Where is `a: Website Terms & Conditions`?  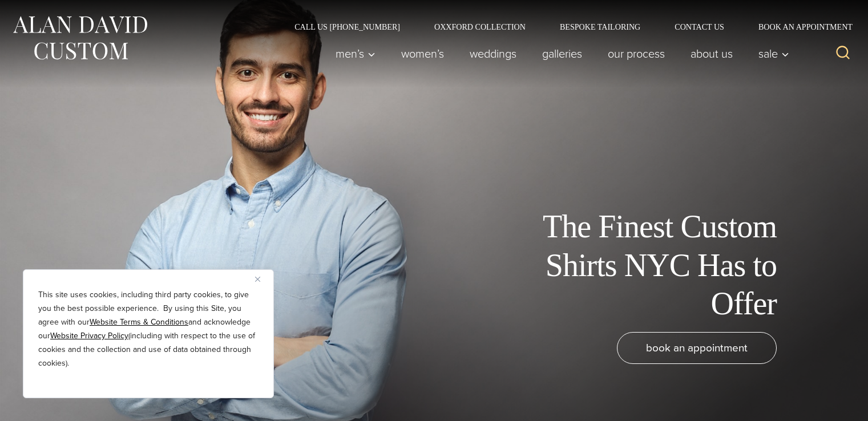
a: Website Terms & Conditions is located at coordinates (139, 322).